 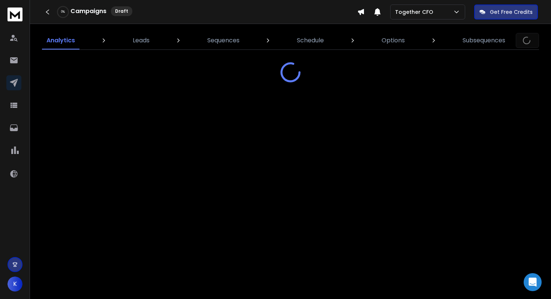 What do you see at coordinates (15, 14) in the screenshot?
I see `img: logo` at bounding box center [15, 14].